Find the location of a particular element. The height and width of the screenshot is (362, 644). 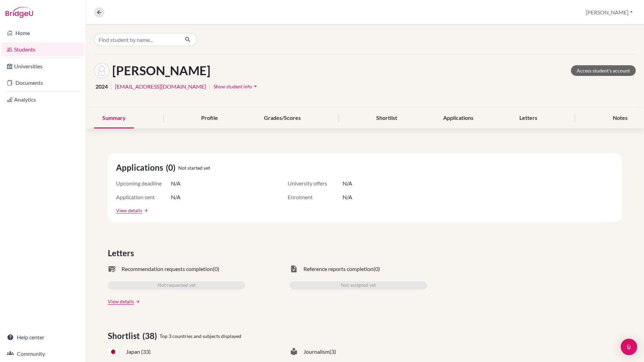

div: Open Intercom Messenger is located at coordinates (629, 347).